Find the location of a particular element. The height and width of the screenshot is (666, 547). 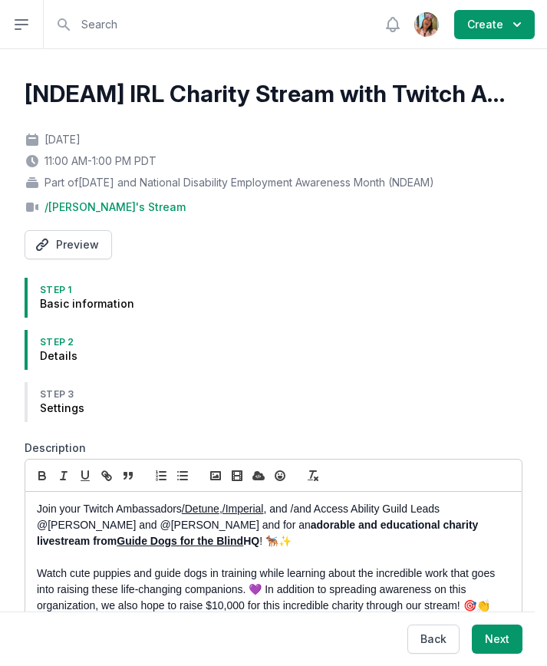

button: Preview is located at coordinates (68, 245).